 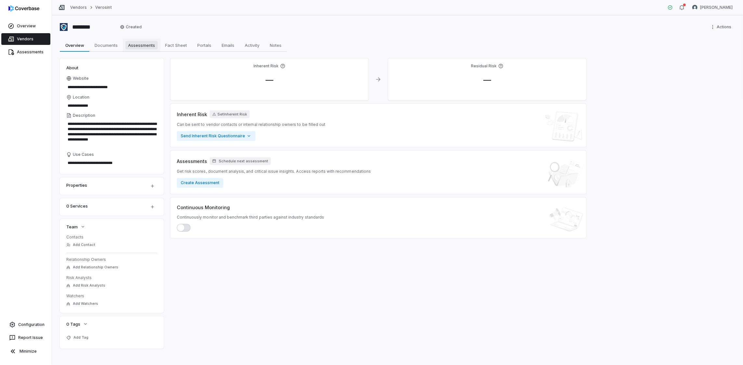 What do you see at coordinates (229, 114) in the screenshot?
I see `button: SetInherent Risk` at bounding box center [229, 114].